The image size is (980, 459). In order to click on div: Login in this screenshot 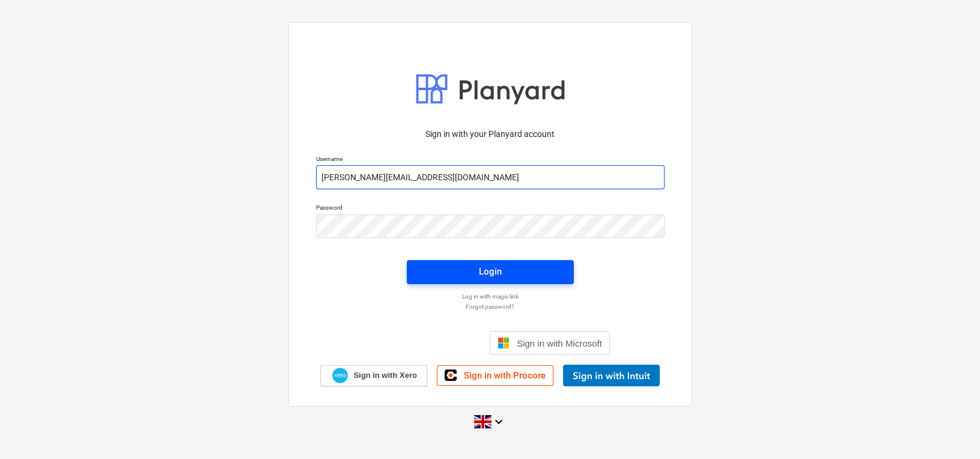, I will do `click(490, 271)`.